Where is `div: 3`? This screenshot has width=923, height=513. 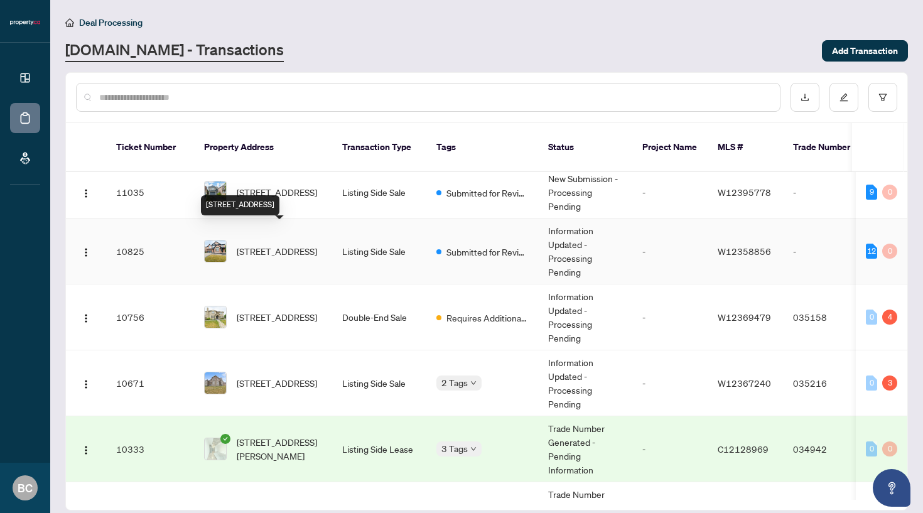
div: 3 is located at coordinates (890, 383).